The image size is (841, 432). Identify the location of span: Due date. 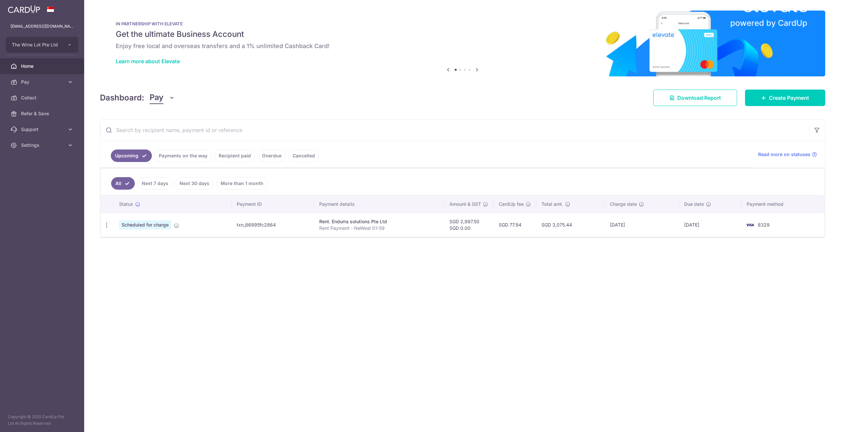
(694, 204).